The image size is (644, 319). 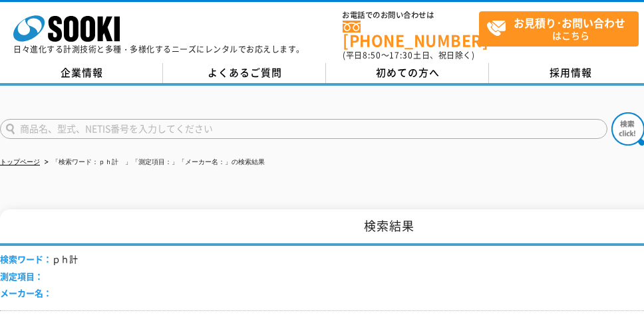 I want to click on li: 「検索ワード：ｐｈ計 」「測定項目：」「メーカー名：」の検索結果, so click(x=153, y=162).